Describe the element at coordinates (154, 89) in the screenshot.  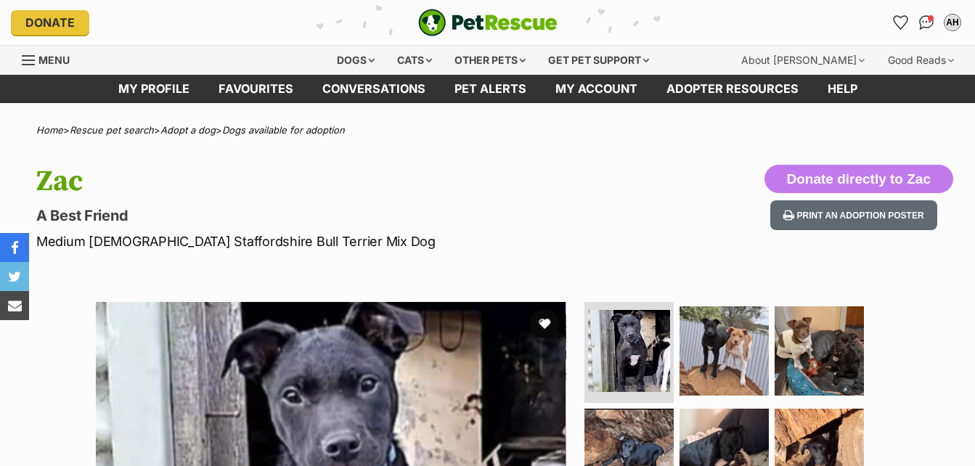
I see `a: My profile` at that location.